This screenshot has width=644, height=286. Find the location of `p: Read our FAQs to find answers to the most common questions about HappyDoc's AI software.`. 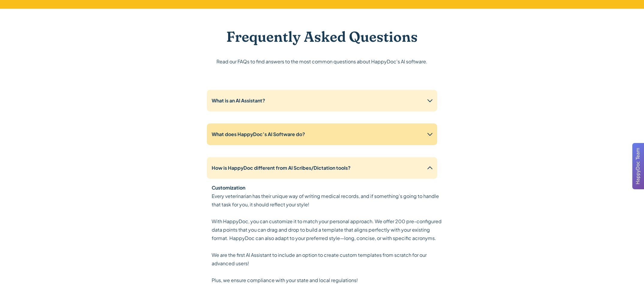

p: Read our FAQs to find answers to the most common questions about HappyDoc's AI software. is located at coordinates (322, 62).